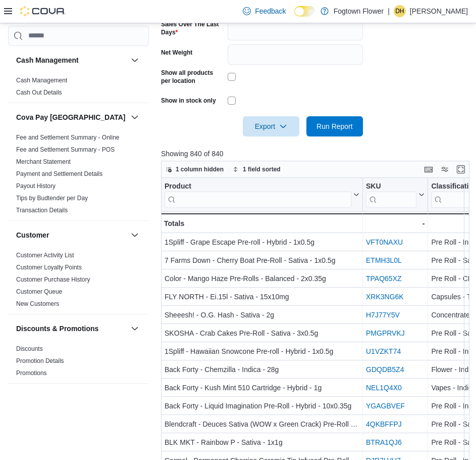 Image resolution: width=476 pixels, height=460 pixels. What do you see at coordinates (57, 328) in the screenshot?
I see `h3: Discounts & Promotions` at bounding box center [57, 328].